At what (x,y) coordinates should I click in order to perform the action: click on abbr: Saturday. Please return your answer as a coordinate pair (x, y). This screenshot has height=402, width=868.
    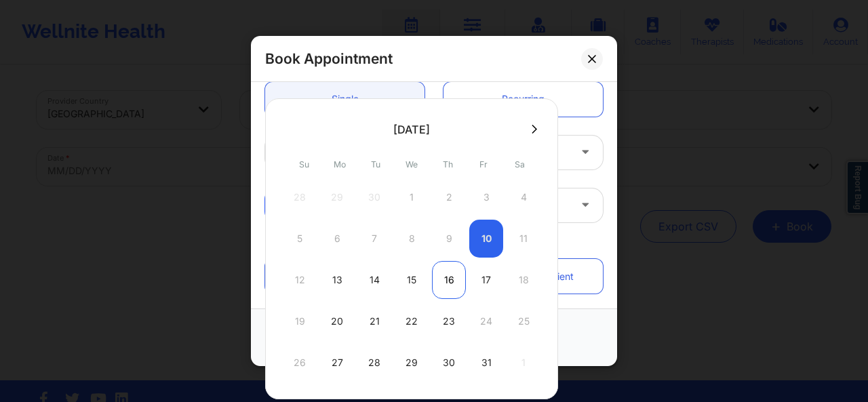
    Looking at the image, I should click on (519, 164).